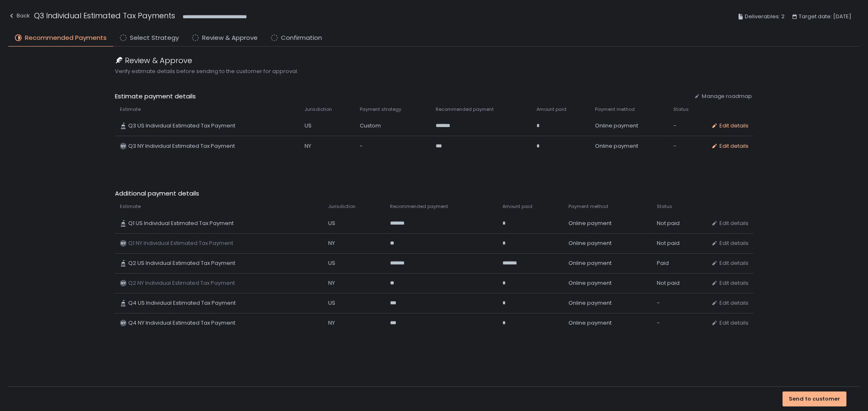 The image size is (868, 411). I want to click on span: Q1 US Individual Estimated Tax Payment, so click(181, 223).